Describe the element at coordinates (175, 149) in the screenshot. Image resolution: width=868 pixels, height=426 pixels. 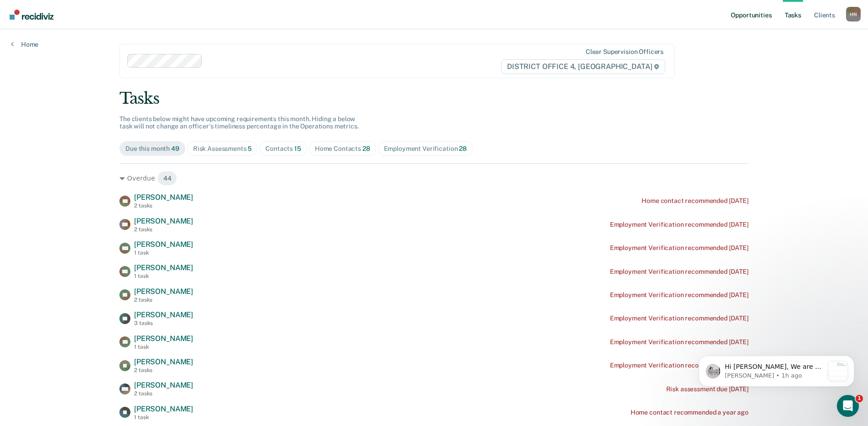
I see `span: 49` at that location.